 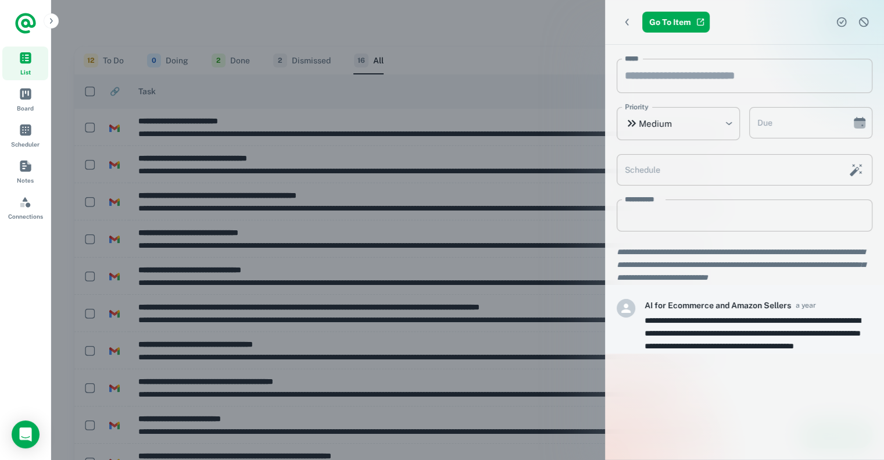 What do you see at coordinates (717, 305) in the screenshot?
I see `h6: AI for Ecommerce and Amazon Sellers` at bounding box center [717, 305].